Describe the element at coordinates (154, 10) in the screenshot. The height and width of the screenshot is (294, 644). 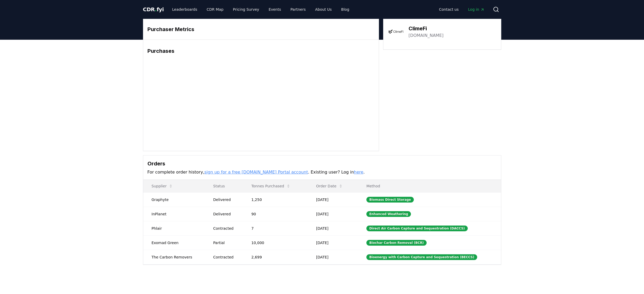
I see `a: CDR.fyi` at that location.